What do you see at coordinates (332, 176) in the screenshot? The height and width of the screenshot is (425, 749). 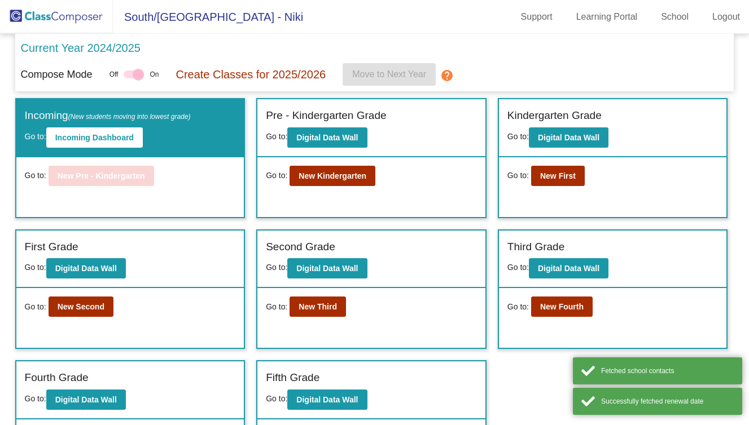 I see `button: New Kindergarten` at bounding box center [332, 176].